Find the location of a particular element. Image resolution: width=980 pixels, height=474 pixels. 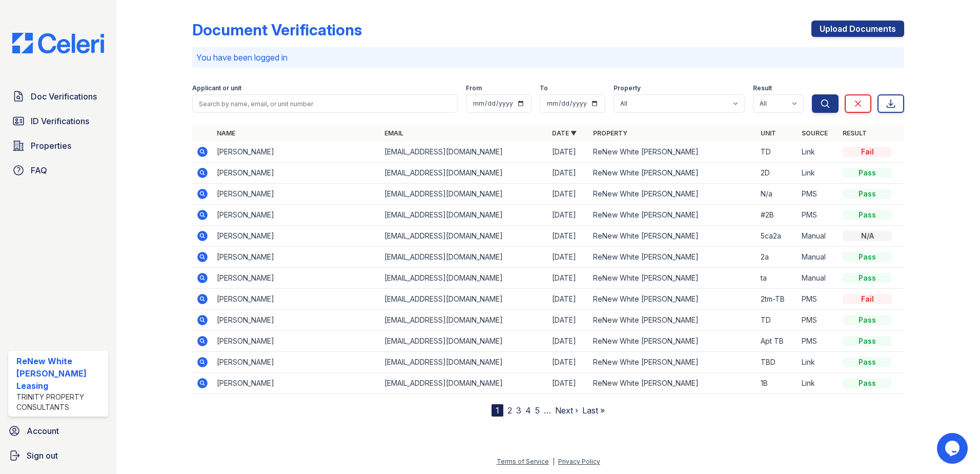

label: Applicant or unit is located at coordinates (217, 88).